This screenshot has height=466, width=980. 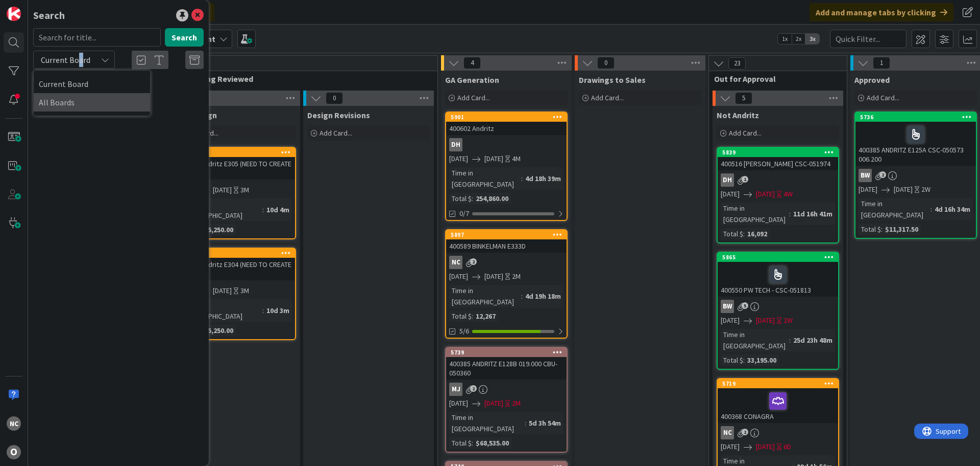 I want to click on div: 5901, so click(x=508, y=117).